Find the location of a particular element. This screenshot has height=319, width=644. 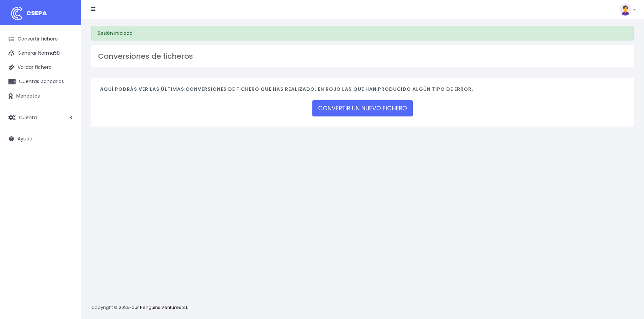

a: Cuentas bancarias is located at coordinates (40, 82).